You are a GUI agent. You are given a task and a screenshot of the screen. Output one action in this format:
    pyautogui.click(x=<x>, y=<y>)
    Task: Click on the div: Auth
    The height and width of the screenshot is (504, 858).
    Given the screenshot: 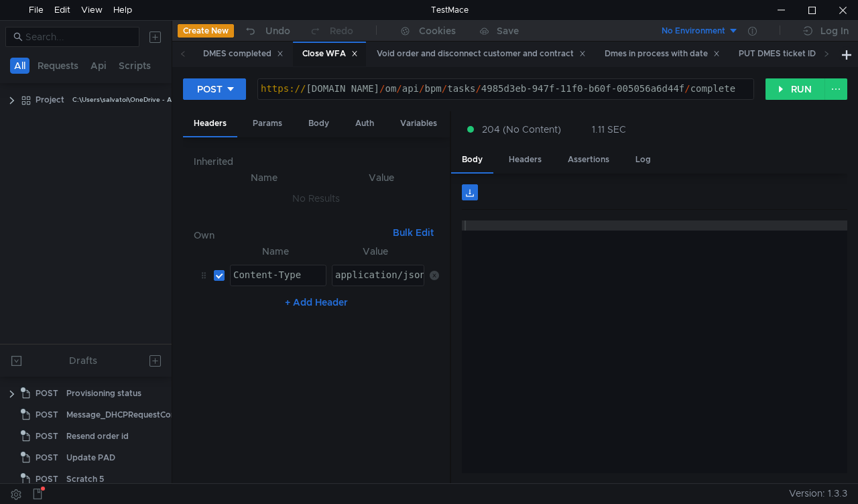 What is the action you would take?
    pyautogui.click(x=364, y=123)
    